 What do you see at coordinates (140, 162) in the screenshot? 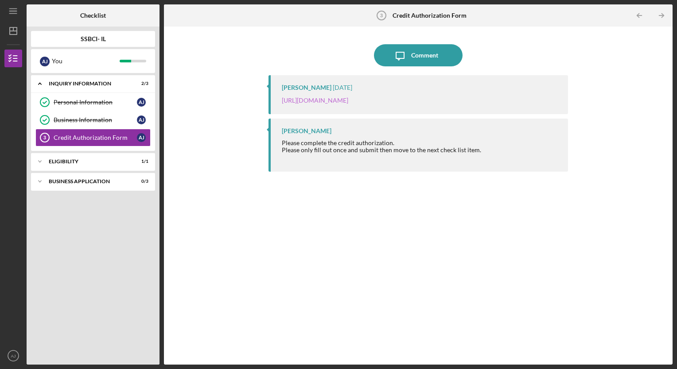
I see `div: 1 / 1` at bounding box center [140, 162].